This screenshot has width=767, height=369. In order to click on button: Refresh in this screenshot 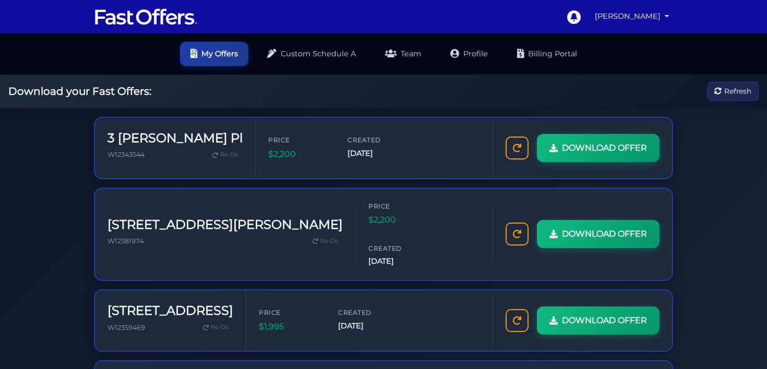, I will do `click(733, 91)`.